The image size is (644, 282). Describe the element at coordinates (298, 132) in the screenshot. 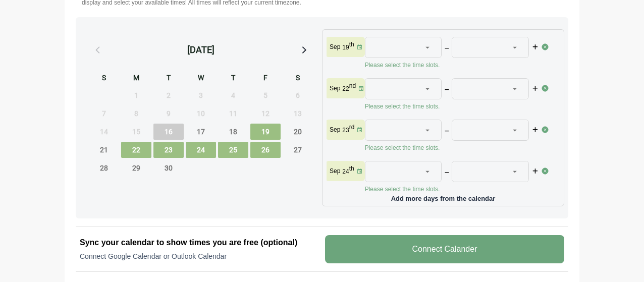

I see `span: Saturday, September 20, 2025` at that location.